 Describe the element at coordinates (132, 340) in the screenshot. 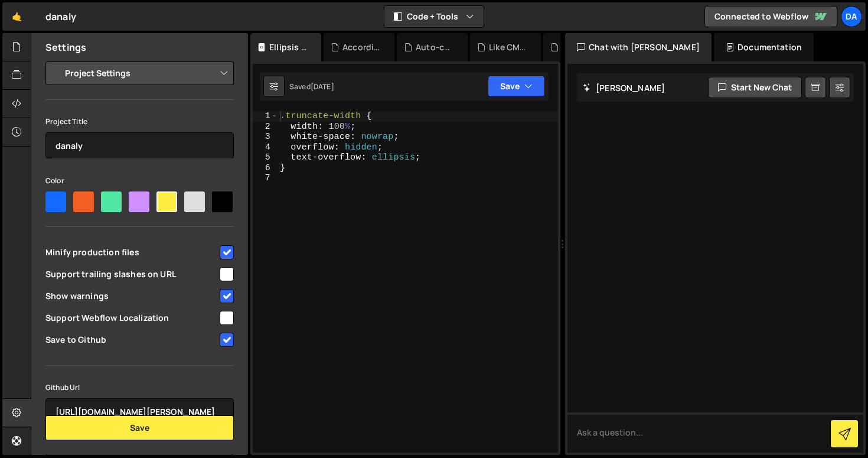

I see `span: Save to Github` at that location.